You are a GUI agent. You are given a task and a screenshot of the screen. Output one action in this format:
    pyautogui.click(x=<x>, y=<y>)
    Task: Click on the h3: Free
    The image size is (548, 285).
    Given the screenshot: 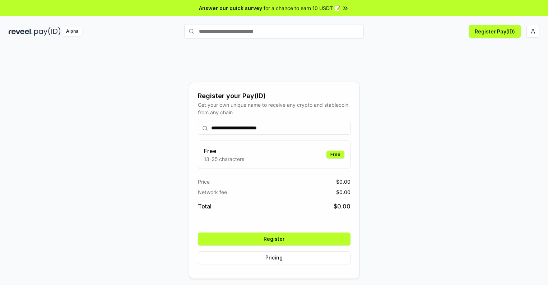 What is the action you would take?
    pyautogui.click(x=224, y=151)
    